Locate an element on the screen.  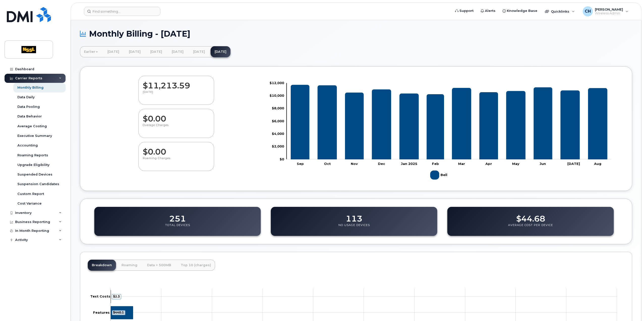
g: Legend is located at coordinates (440, 175).